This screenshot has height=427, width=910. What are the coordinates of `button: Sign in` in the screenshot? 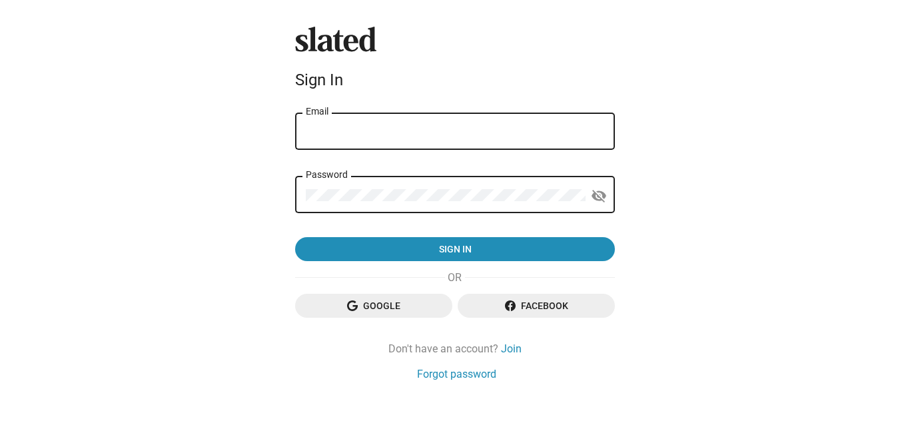 It's located at (455, 249).